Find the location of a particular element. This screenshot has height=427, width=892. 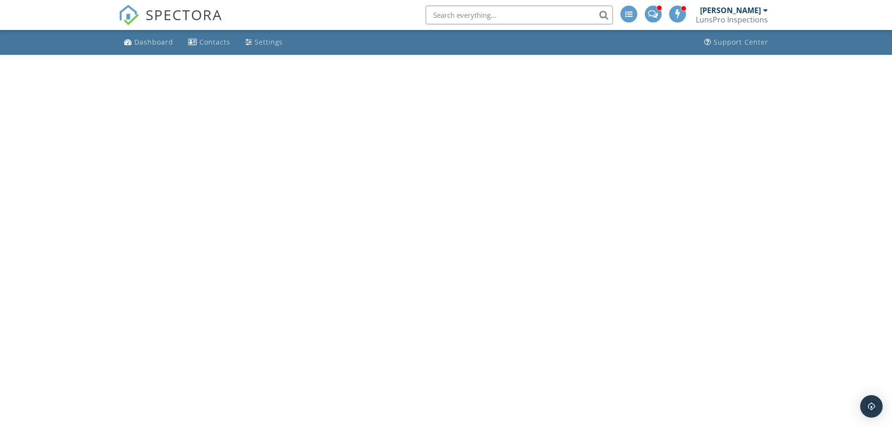

div: Contacts is located at coordinates (215, 42).